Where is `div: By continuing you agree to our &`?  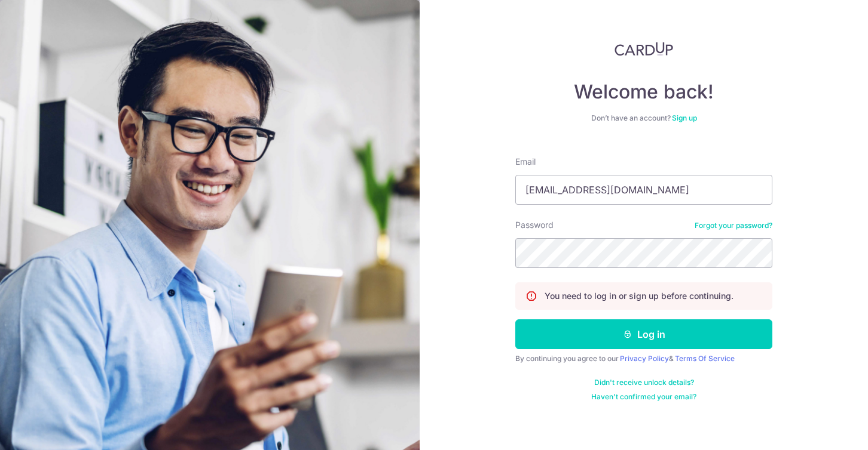
div: By continuing you agree to our & is located at coordinates (643, 359).